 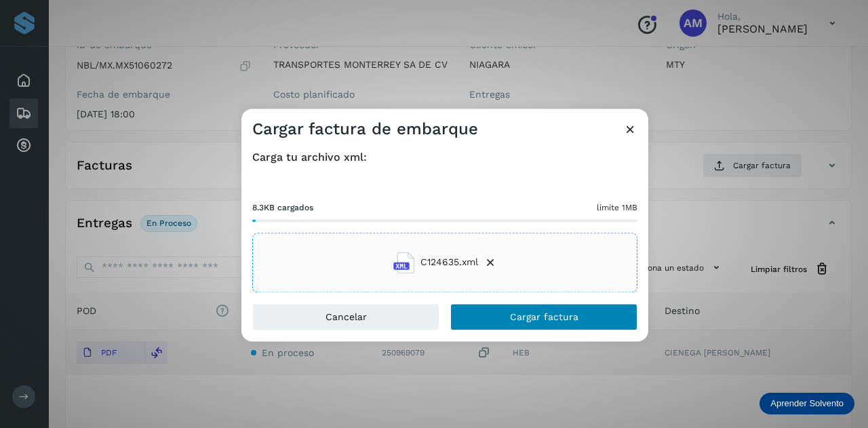 I want to click on button: Cancelar, so click(x=346, y=317).